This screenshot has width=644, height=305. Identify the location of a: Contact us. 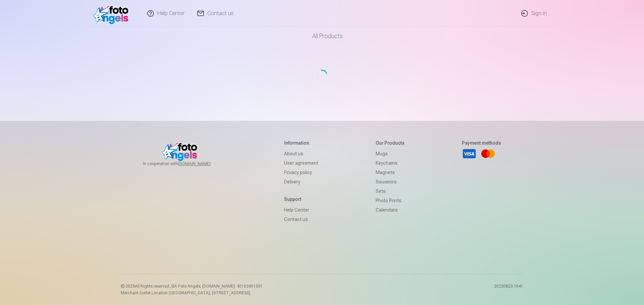
(301, 220).